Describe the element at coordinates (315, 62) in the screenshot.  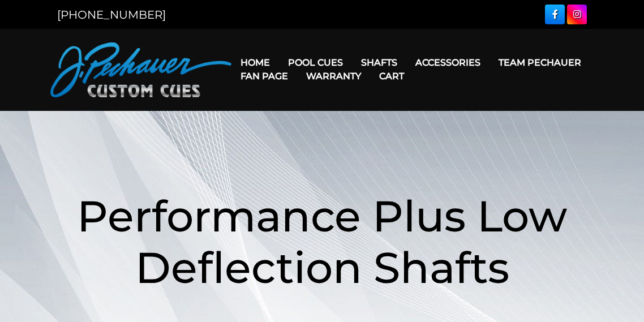
I see `a: Pool Cues` at that location.